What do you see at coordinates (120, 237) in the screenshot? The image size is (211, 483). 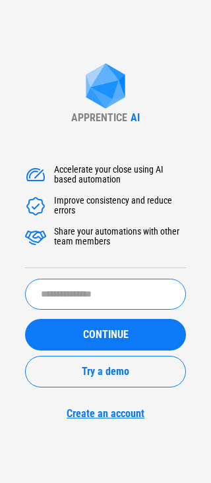 I see `div: Share your automations with other team members` at bounding box center [120, 237].